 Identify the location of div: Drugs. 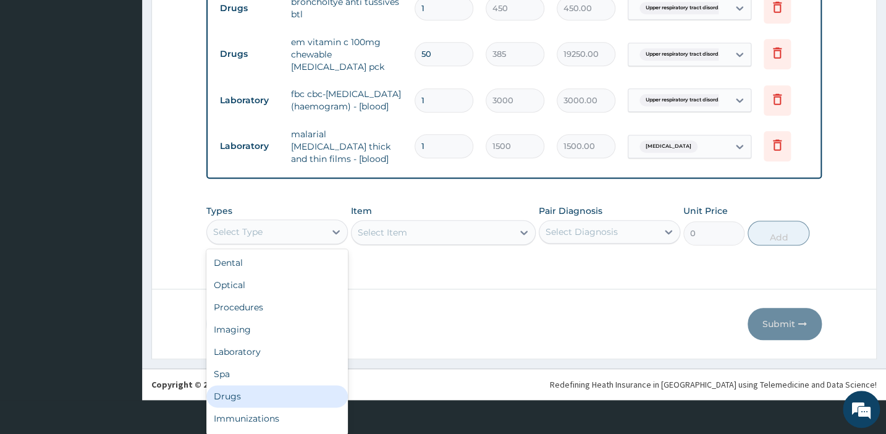
(277, 396).